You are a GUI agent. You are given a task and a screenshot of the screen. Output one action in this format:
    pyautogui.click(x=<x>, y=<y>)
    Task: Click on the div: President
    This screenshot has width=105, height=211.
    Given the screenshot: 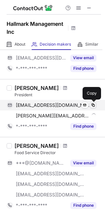 What is the action you would take?
    pyautogui.click(x=58, y=95)
    